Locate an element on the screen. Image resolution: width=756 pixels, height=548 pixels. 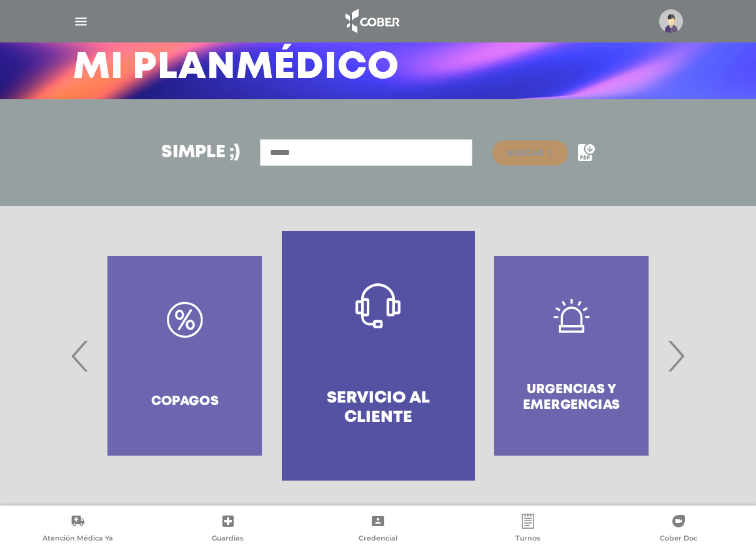
a: Atención Médica Ya is located at coordinates (77, 529).